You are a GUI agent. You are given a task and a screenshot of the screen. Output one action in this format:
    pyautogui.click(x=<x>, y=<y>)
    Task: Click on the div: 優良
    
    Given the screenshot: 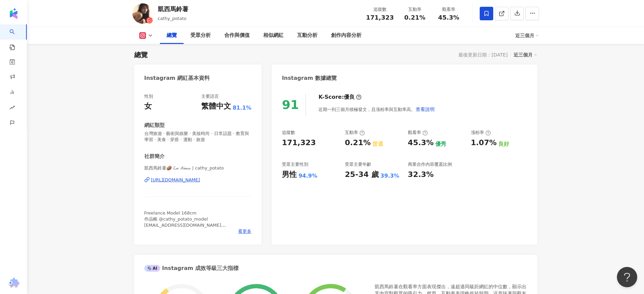 What is the action you would take?
    pyautogui.click(x=350, y=97)
    